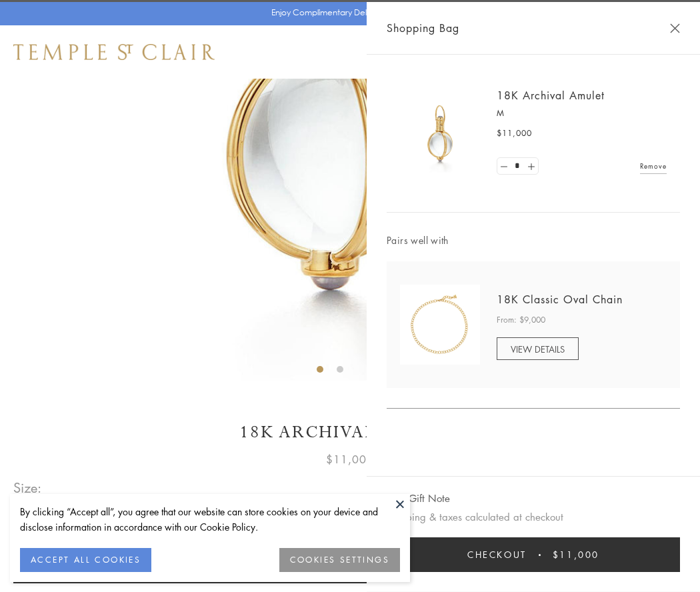  Describe the element at coordinates (537, 349) in the screenshot. I see `a: VIEW DETAILS` at that location.